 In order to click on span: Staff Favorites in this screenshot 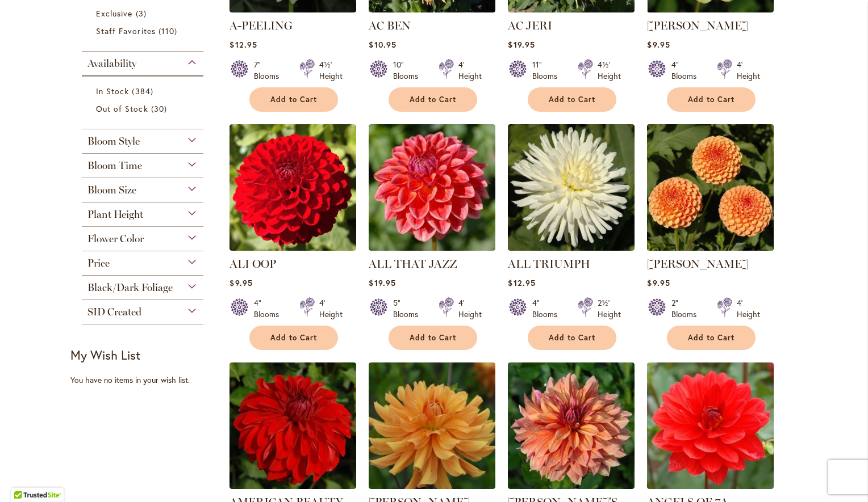, I will do `click(126, 31)`.